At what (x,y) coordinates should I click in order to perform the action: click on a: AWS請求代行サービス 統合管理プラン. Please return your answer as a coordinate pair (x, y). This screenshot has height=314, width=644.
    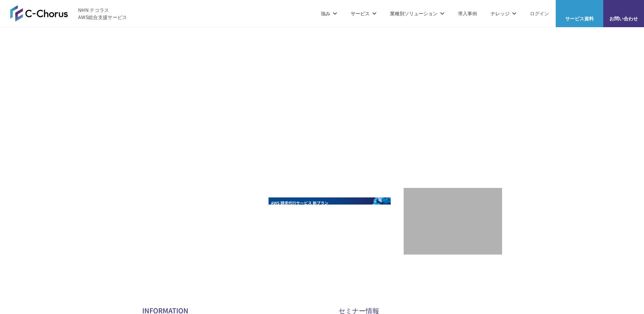
    Looking at the image, I should click on (329, 213).